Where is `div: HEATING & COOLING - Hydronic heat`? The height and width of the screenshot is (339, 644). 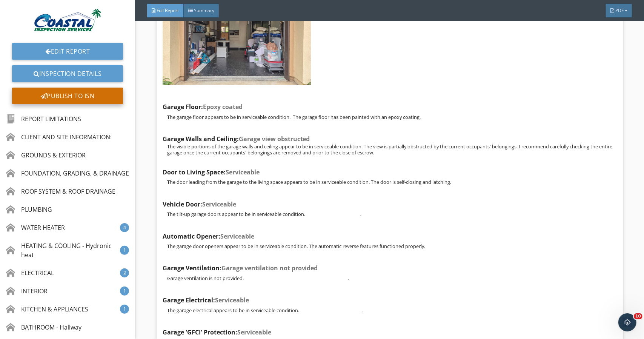 div: HEATING & COOLING - Hydronic heat is located at coordinates (63, 250).